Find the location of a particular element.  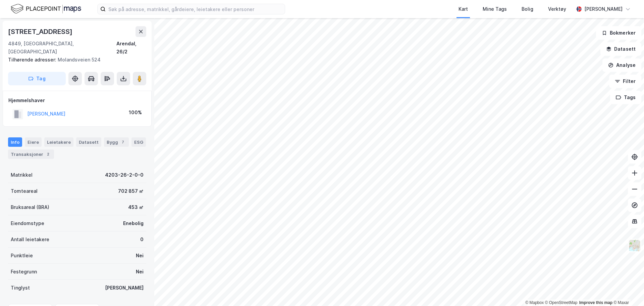

button: Analyse is located at coordinates (621, 65).